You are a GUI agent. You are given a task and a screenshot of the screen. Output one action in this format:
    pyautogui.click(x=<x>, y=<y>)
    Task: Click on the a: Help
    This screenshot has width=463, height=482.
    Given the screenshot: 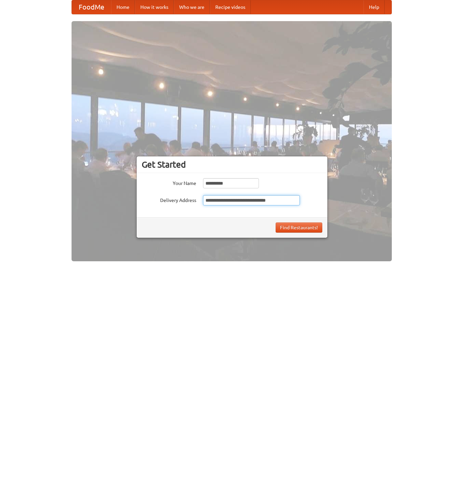 What is the action you would take?
    pyautogui.click(x=374, y=7)
    